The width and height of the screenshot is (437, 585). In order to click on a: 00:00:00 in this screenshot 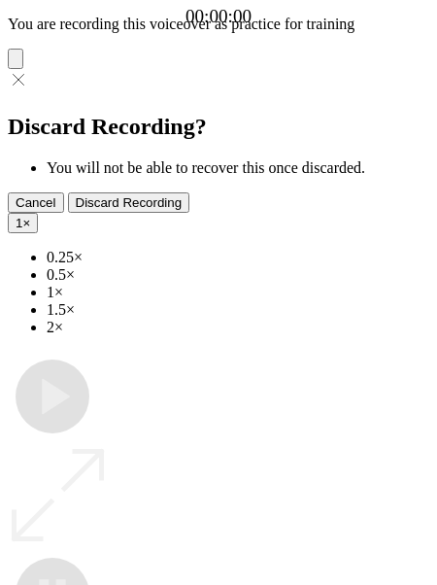, I will do `click(219, 17)`.